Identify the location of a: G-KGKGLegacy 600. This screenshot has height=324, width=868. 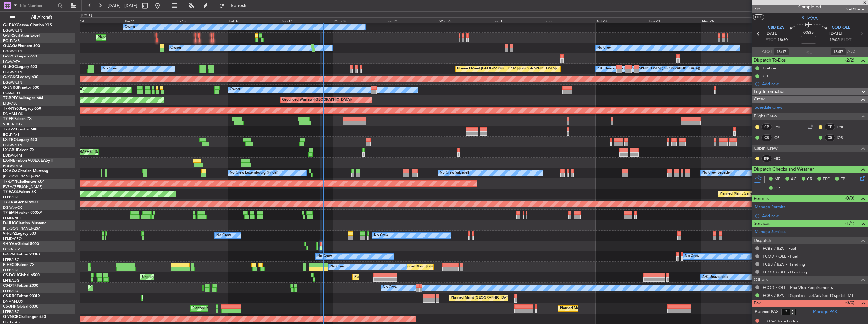
(21, 77).